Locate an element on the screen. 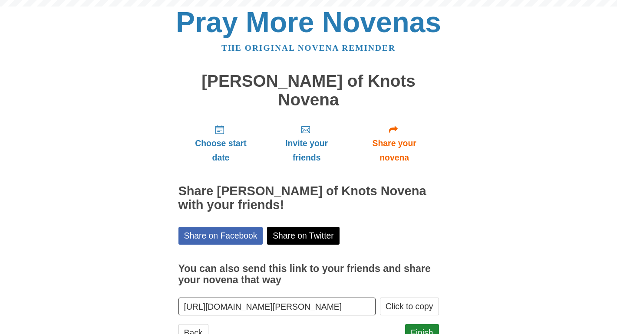 This screenshot has width=617, height=334. a: Share on Twitter is located at coordinates (303, 236).